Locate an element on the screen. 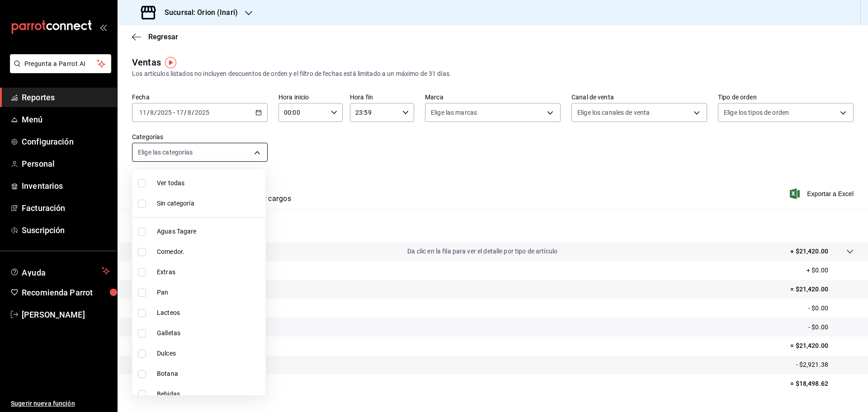  span: Botana is located at coordinates (209, 374).